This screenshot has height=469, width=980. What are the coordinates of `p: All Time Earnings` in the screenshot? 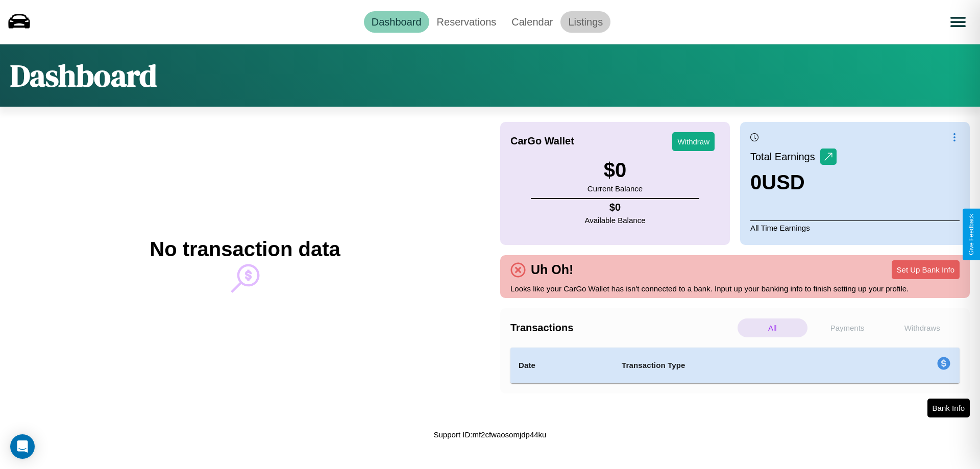 It's located at (856, 227).